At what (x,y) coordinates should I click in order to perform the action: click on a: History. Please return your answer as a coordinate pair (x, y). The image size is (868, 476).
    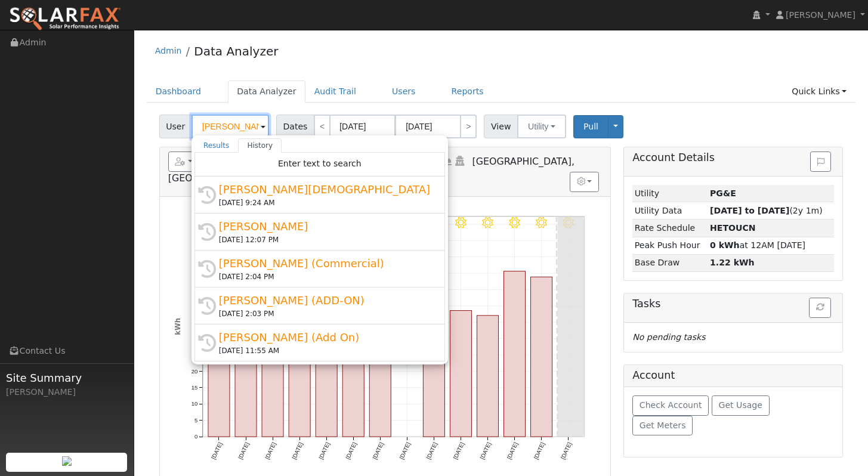
    Looking at the image, I should click on (259, 145).